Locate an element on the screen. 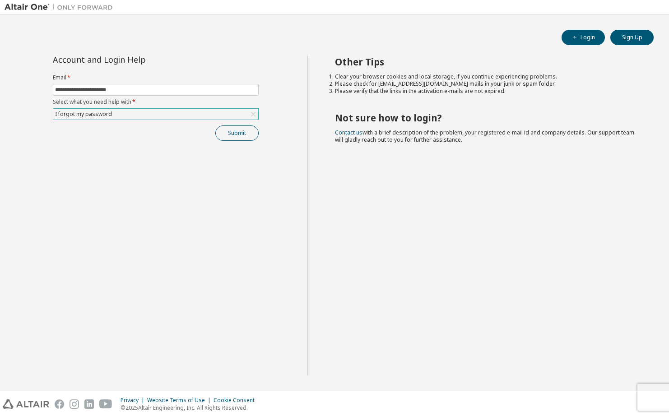 This screenshot has width=669, height=417. img: linkedin.svg is located at coordinates (89, 404).